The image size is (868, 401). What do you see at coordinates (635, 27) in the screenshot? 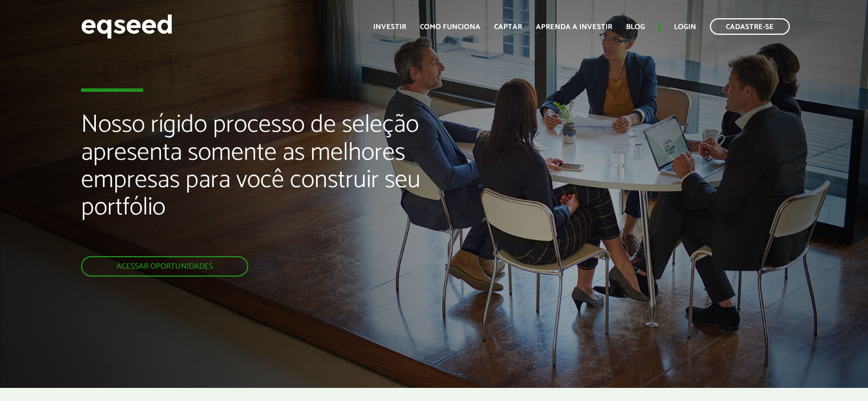
I see `a: Blog` at bounding box center [635, 27].